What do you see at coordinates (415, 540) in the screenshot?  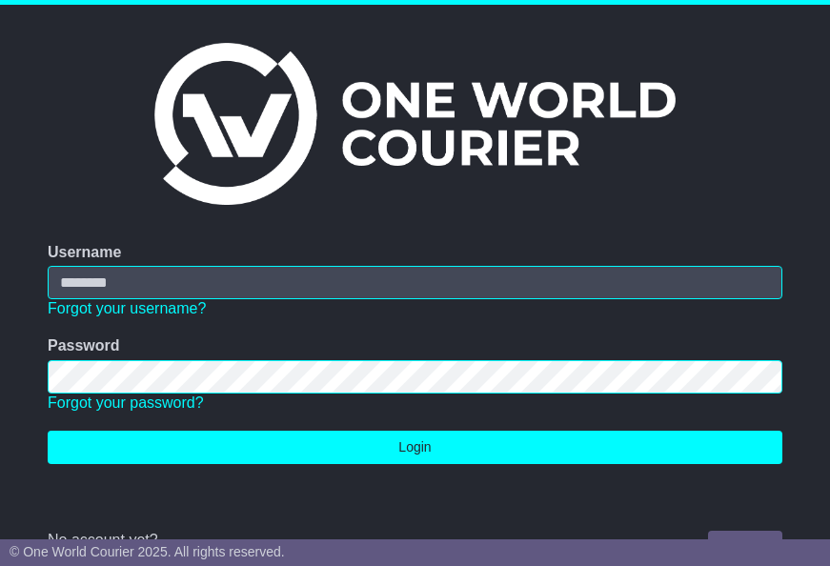 I see `div: No account yet?` at bounding box center [415, 540].